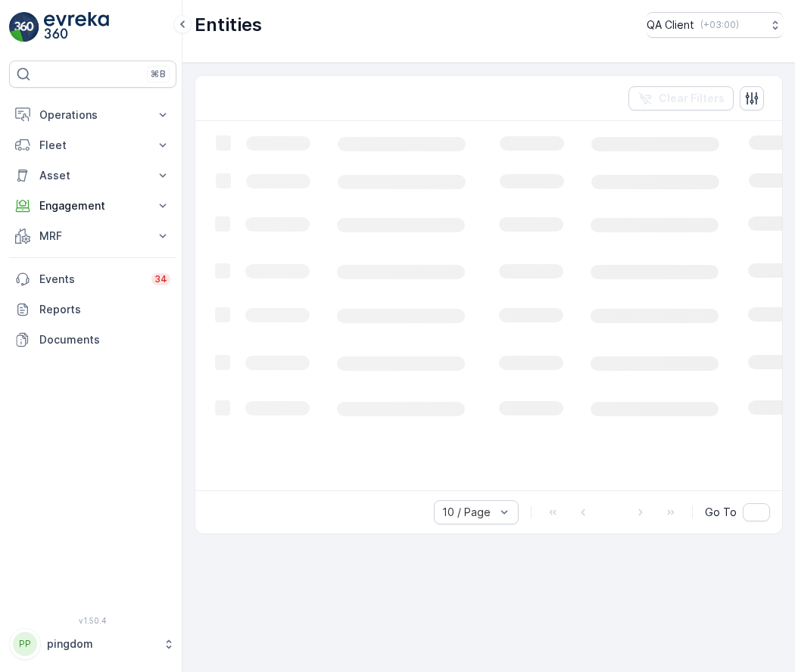 The height and width of the screenshot is (672, 795). Describe the element at coordinates (93, 115) in the screenshot. I see `button: Operations` at that location.